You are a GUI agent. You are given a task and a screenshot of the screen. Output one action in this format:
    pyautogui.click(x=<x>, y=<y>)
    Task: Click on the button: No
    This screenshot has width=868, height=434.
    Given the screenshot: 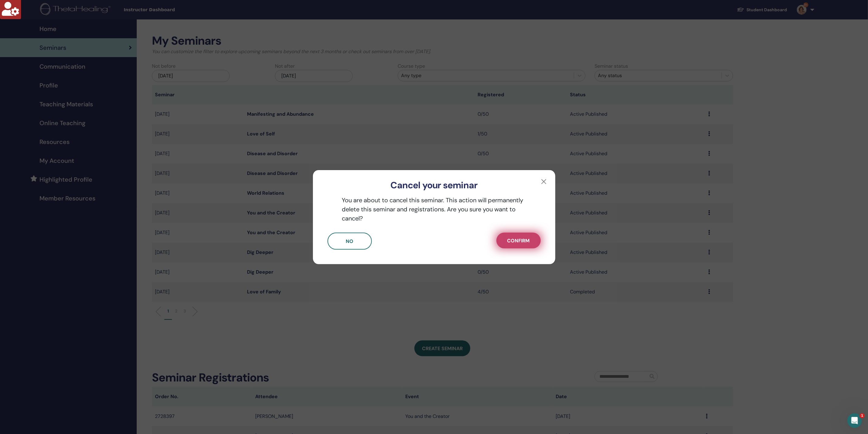 What is the action you would take?
    pyautogui.click(x=350, y=241)
    